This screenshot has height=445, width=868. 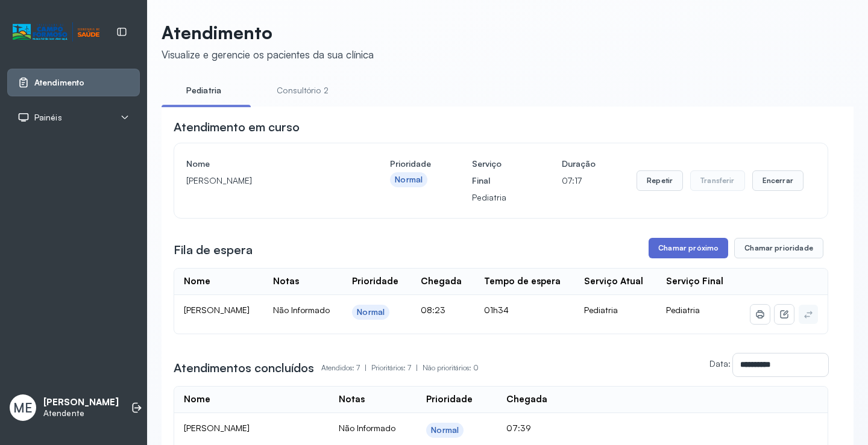 What do you see at coordinates (411, 164) in the screenshot?
I see `h4: Prioridade` at bounding box center [411, 164].